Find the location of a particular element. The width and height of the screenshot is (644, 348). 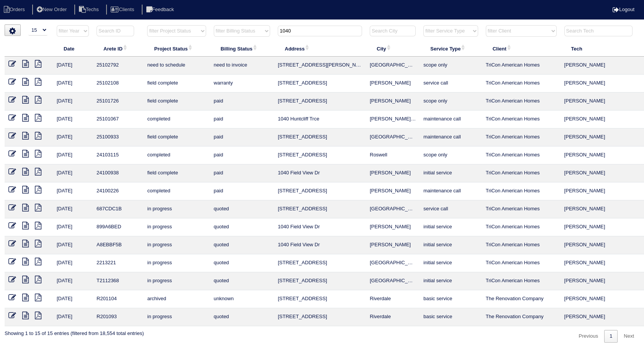

td: basic service is located at coordinates (451, 299).